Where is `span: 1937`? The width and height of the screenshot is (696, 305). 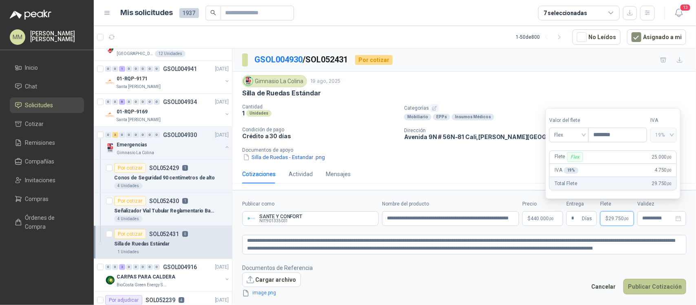
span: 1937 is located at coordinates (189, 13).